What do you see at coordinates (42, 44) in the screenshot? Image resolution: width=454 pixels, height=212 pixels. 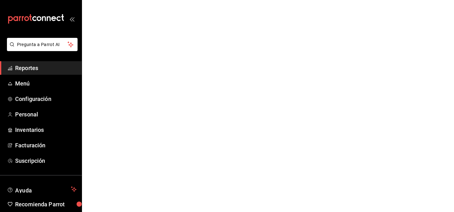 I see `button: Pregunta a Parrot AI` at bounding box center [42, 44].